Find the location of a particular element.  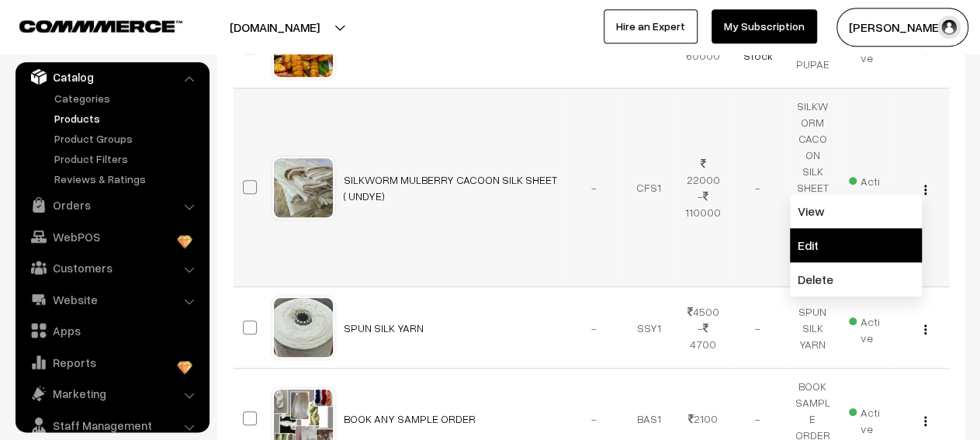

a: Product Filters is located at coordinates (127, 158).